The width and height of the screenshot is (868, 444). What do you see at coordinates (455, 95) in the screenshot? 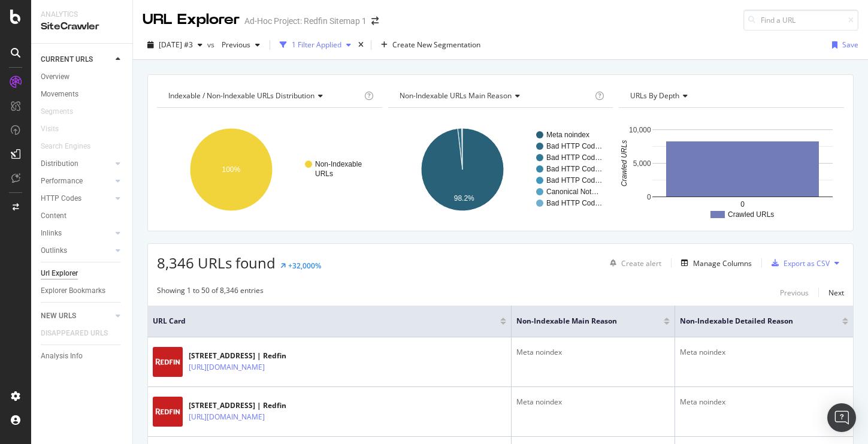
I see `span: Non-Indexable URLs Main Reason` at bounding box center [455, 95].